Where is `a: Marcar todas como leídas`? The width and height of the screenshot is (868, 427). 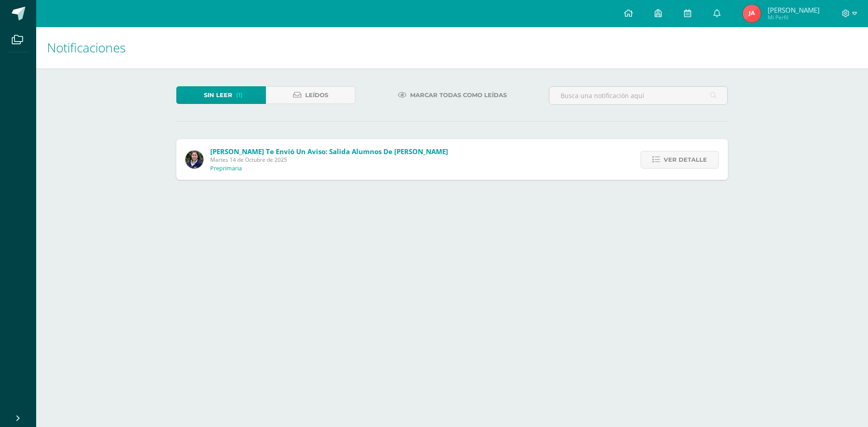
a: Marcar todas como leídas is located at coordinates (452, 95).